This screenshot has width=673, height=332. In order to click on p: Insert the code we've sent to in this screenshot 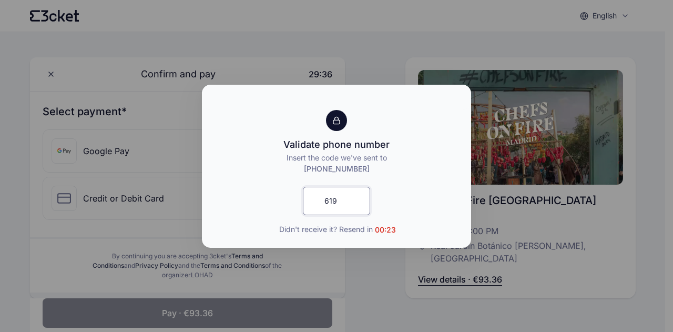, I will do `click(336, 163)`.